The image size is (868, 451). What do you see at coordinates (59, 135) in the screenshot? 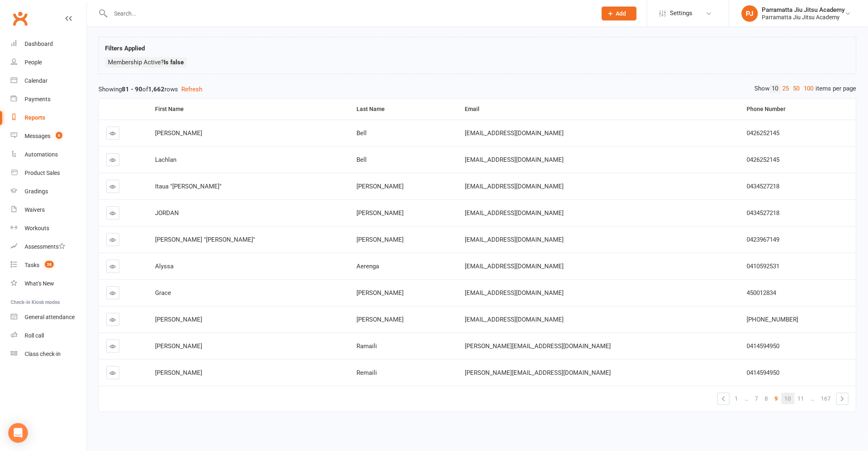
I see `span: 6` at bounding box center [59, 135].